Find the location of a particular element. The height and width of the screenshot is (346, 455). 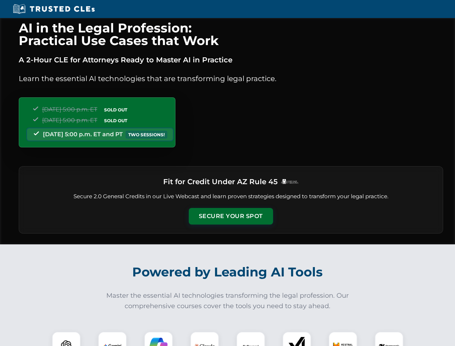

p: Secure 2.0 General Credits in our Live Webcast and learn proven strategies designed to transform ... is located at coordinates (231, 196).